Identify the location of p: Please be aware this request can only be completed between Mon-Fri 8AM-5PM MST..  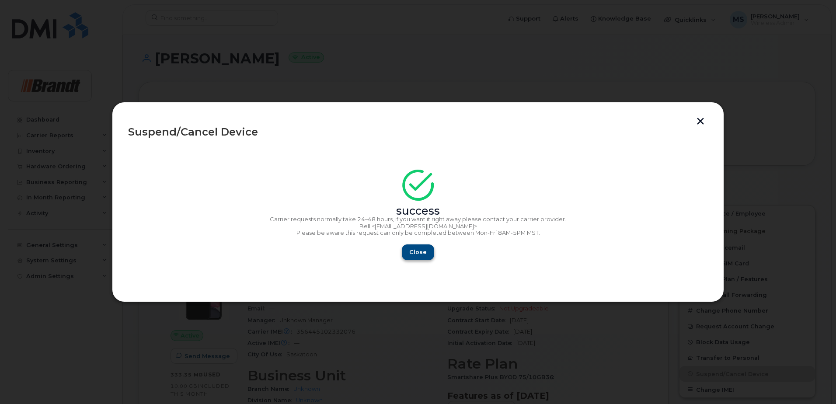
(418, 233).